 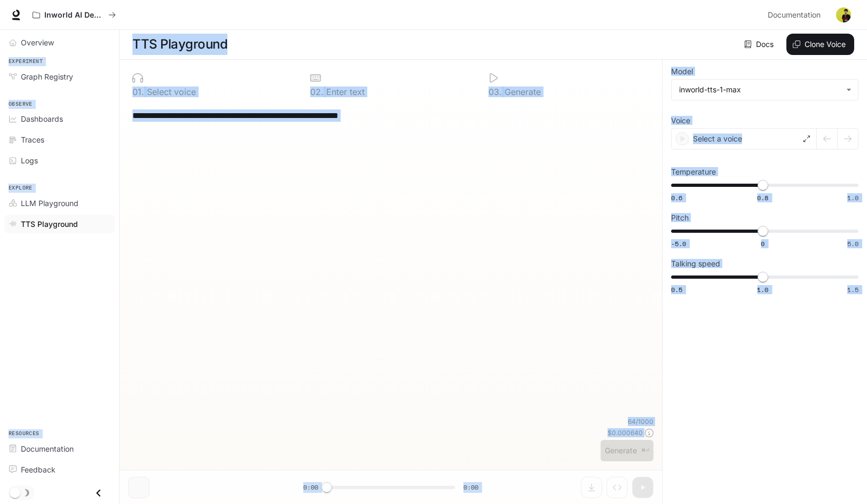 I want to click on span: Overview, so click(x=37, y=42).